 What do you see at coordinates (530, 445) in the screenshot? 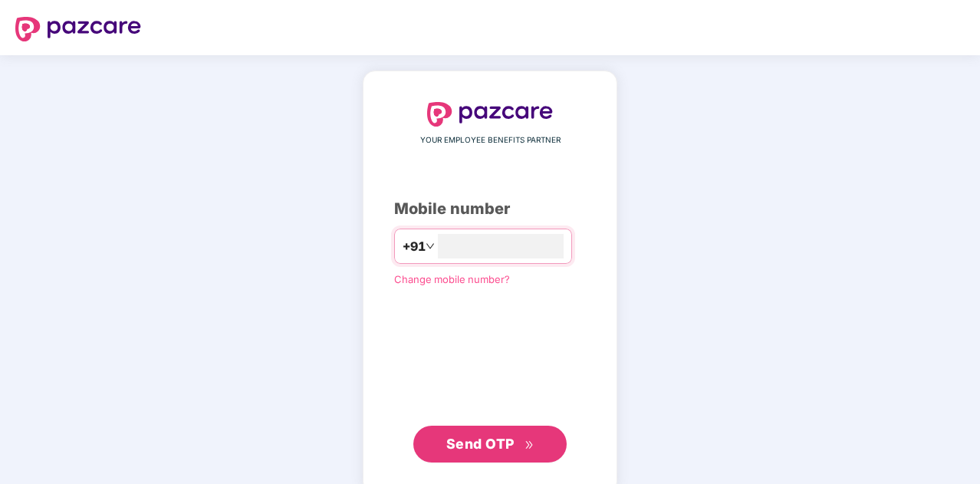
I see `span: double-right` at bounding box center [530, 445].